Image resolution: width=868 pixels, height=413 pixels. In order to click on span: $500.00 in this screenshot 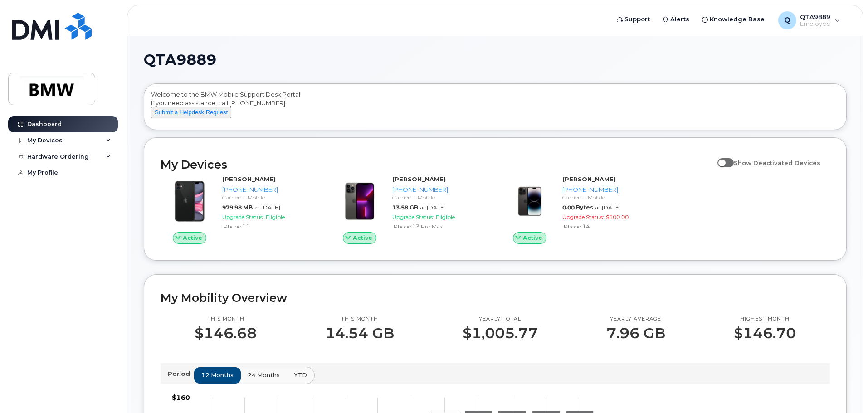, I will do `click(617, 216)`.